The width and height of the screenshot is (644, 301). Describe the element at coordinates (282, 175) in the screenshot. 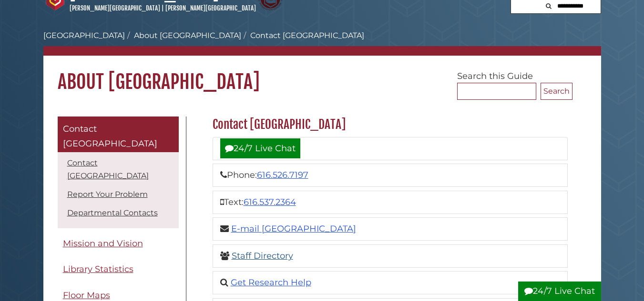

I see `a: 616.526.7197` at that location.